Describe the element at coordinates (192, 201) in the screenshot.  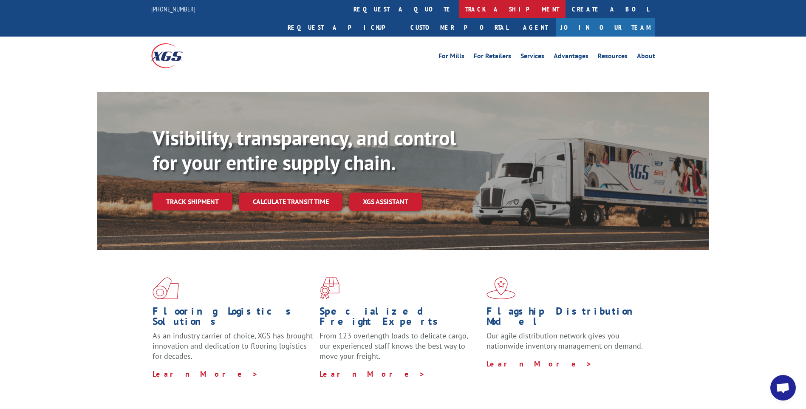
I see `a: Track shipment` at that location.